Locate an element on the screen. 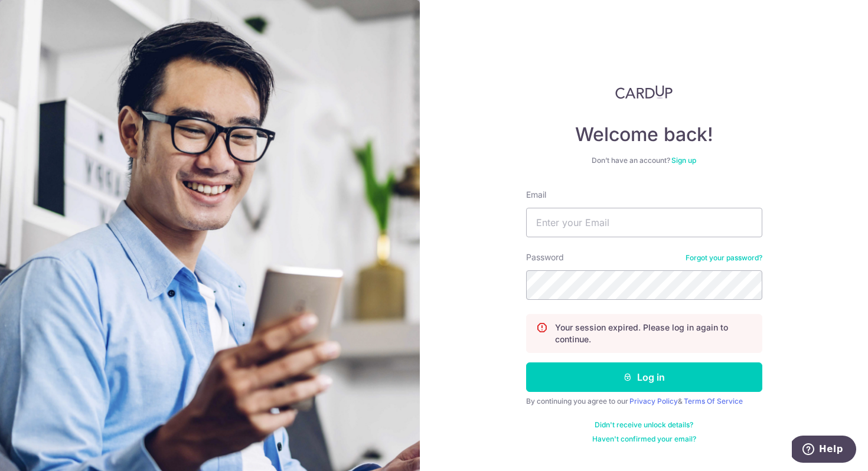  a: Didn't receive unlock details? is located at coordinates (644, 425).